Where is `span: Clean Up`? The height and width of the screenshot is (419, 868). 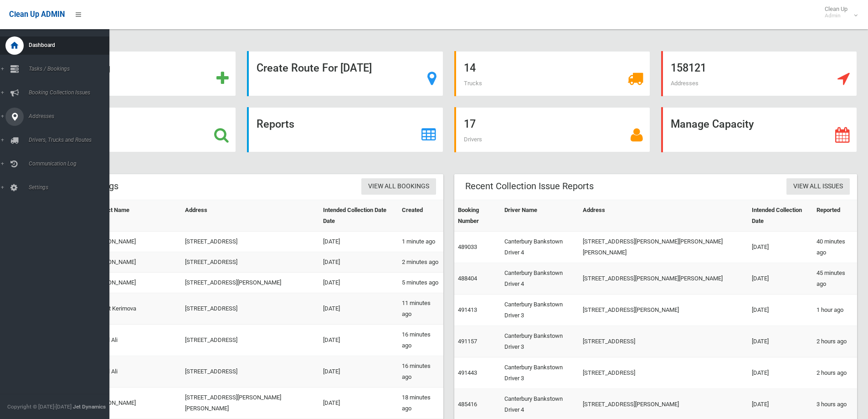 span: Clean Up is located at coordinates (838, 12).